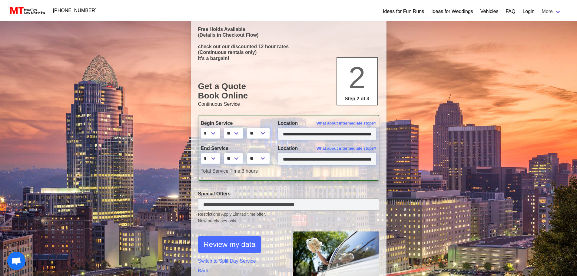 The width and height of the screenshot is (577, 276). I want to click on label: End Service, so click(235, 149).